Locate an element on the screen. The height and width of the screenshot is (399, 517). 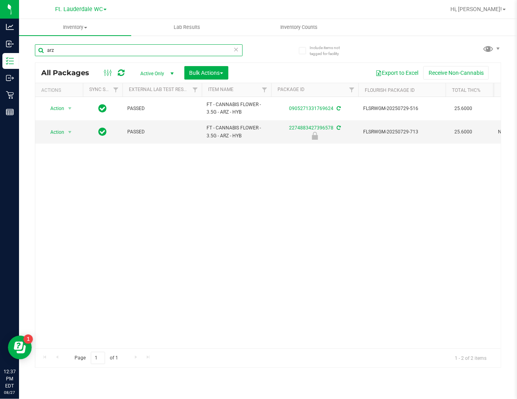
button: Export to Excel is located at coordinates (397, 73).